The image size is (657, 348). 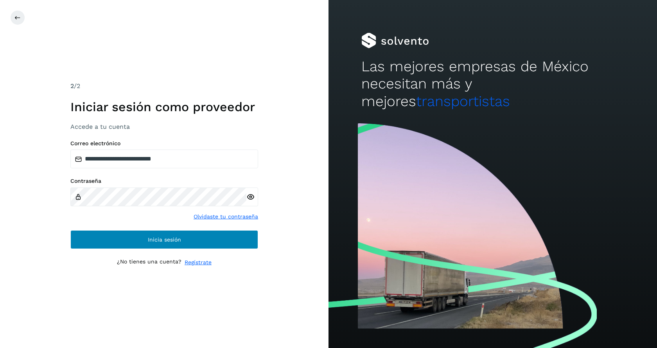 What do you see at coordinates (198, 262) in the screenshot?
I see `a: Regístrate` at bounding box center [198, 262].